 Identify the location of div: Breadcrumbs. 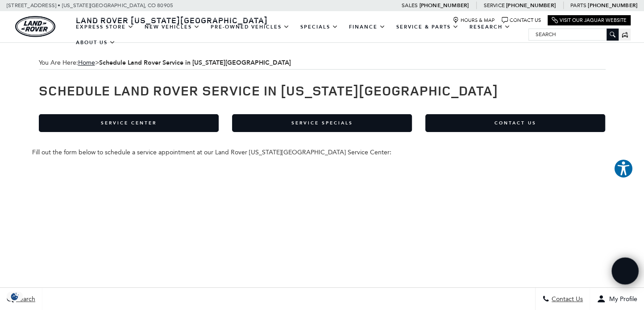
(322, 63).